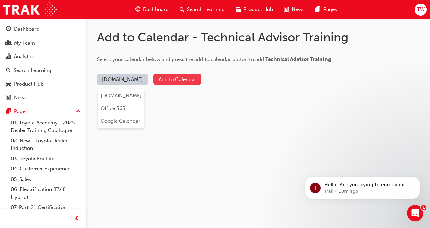 This screenshot has height=228, width=430. Describe the element at coordinates (27, 29) in the screenshot. I see `div: Dashboard` at that location.